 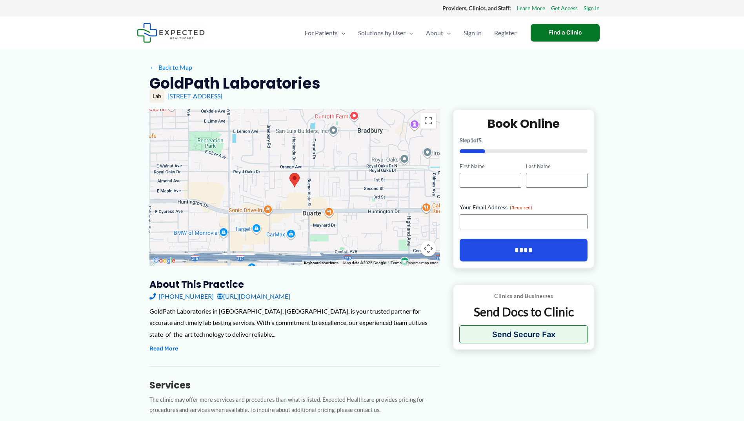 I want to click on div: Lab, so click(x=157, y=96).